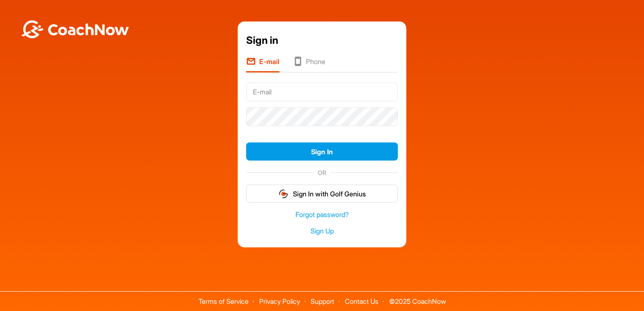 This screenshot has height=311, width=644. I want to click on input: E-mail, so click(322, 92).